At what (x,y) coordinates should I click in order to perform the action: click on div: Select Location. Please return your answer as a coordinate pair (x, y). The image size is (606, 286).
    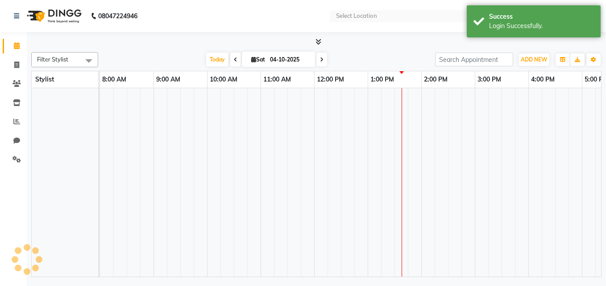
    Looking at the image, I should click on (356, 16).